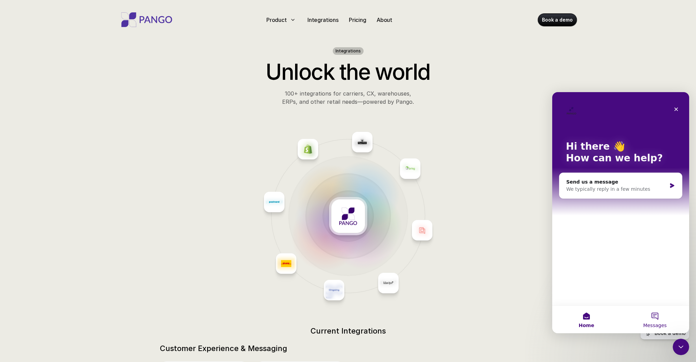 The width and height of the screenshot is (696, 362). I want to click on p: How can we help?, so click(68, 66).